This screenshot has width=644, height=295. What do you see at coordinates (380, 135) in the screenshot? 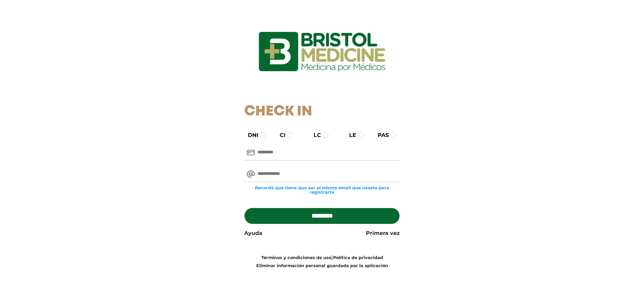
I see `label: PAS` at bounding box center [380, 135].